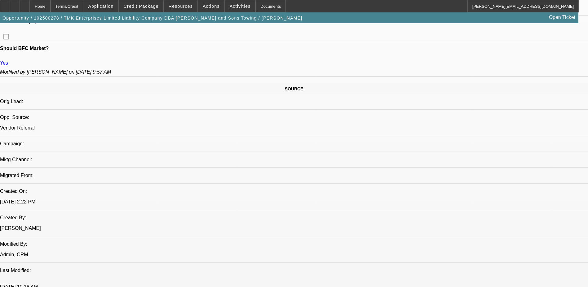 The height and width of the screenshot is (287, 588). Describe the element at coordinates (240, 6) in the screenshot. I see `button: Activities` at that location.